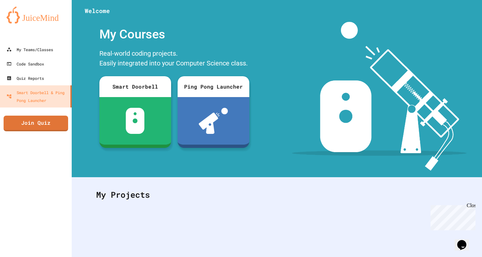 The width and height of the screenshot is (482, 257). Describe the element at coordinates (213, 121) in the screenshot. I see `img: ppl-with-ball.png` at that location.